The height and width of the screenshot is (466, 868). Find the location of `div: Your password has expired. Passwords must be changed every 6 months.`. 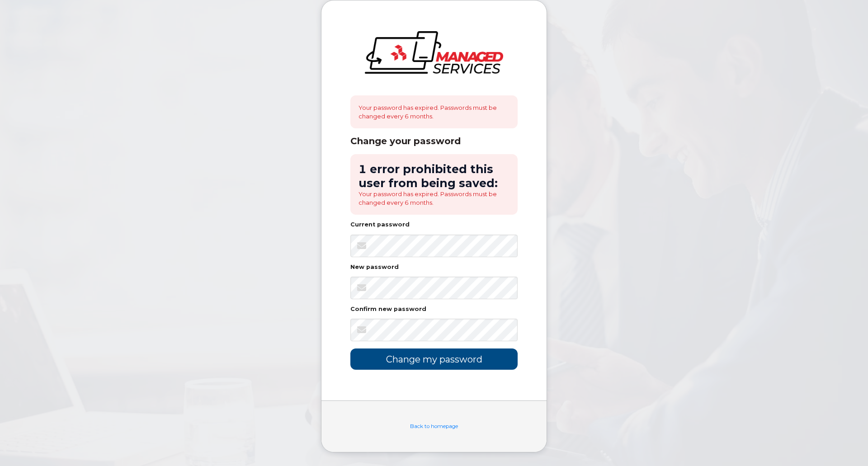

div: Your password has expired. Passwords must be changed every 6 months. is located at coordinates (434, 112).